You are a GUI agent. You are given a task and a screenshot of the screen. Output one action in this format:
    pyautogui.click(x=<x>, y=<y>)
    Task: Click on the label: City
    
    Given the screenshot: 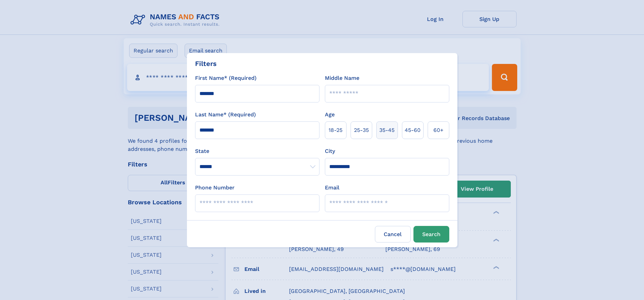 What is the action you would take?
    pyautogui.click(x=330, y=151)
    